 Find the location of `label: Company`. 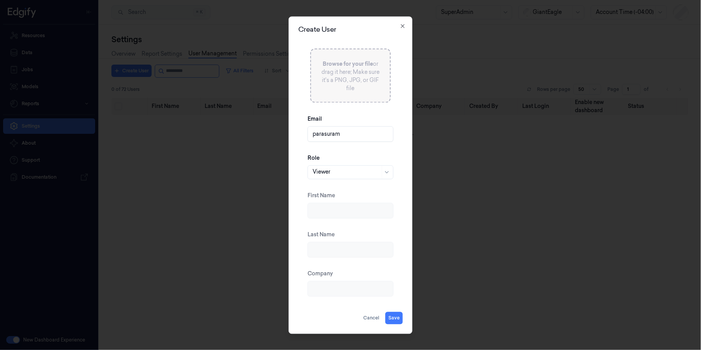

label: Company is located at coordinates (320, 273).